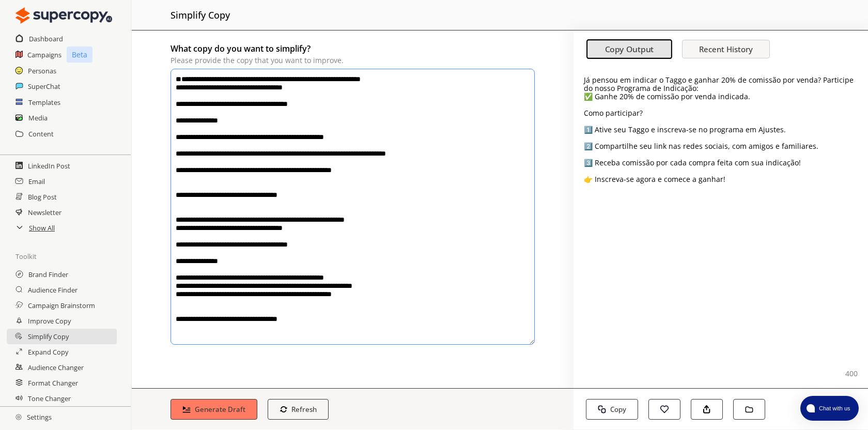 The height and width of the screenshot is (430, 868). I want to click on h2: Email, so click(37, 181).